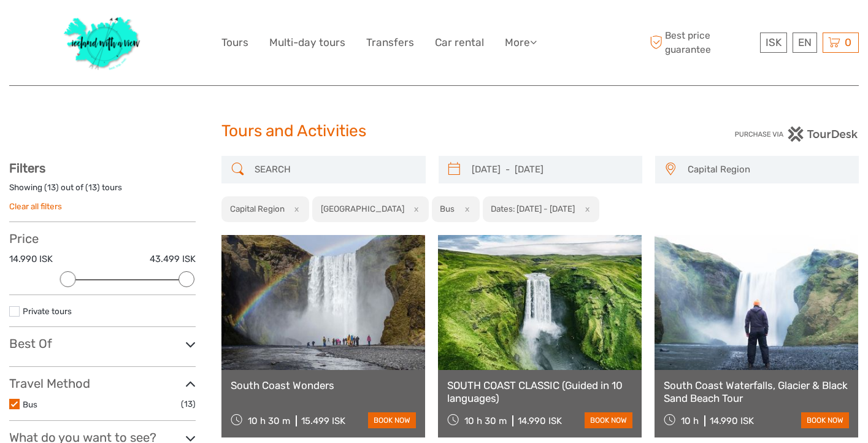 This screenshot has height=443, width=868. What do you see at coordinates (235, 42) in the screenshot?
I see `a: Tours` at bounding box center [235, 42].